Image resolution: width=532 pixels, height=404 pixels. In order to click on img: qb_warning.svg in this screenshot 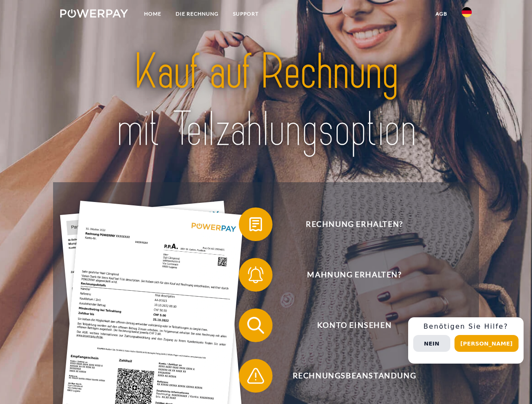, I will do `click(256, 376)`.